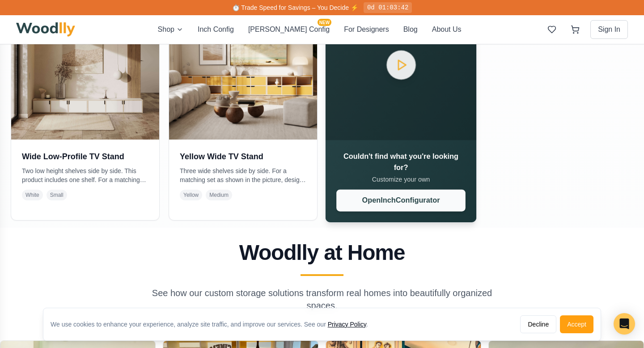  What do you see at coordinates (324, 22) in the screenshot?
I see `span: NEW` at bounding box center [324, 22].